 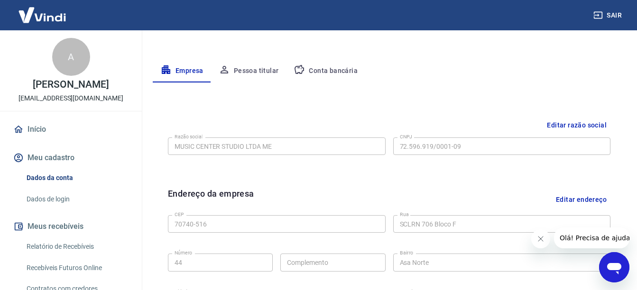 What do you see at coordinates (71, 129) in the screenshot?
I see `a: Início` at bounding box center [71, 129].